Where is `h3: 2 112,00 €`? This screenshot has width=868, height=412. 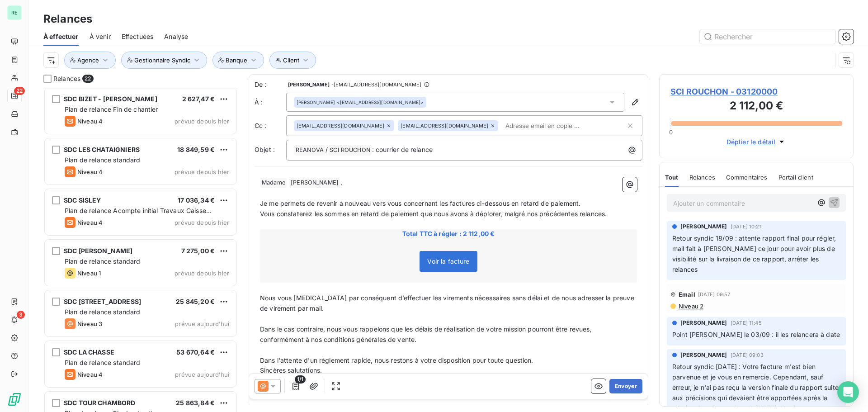 h3: 2 112,00 € is located at coordinates (757, 107).